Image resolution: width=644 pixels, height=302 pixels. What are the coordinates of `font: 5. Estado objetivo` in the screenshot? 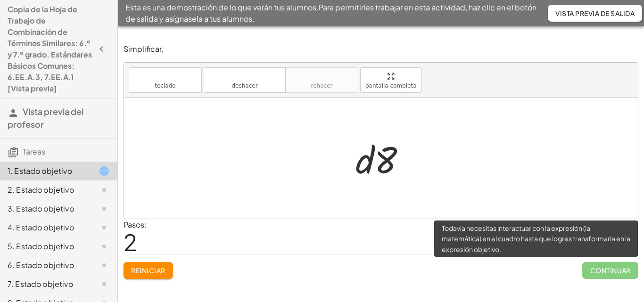 It's located at (41, 246).